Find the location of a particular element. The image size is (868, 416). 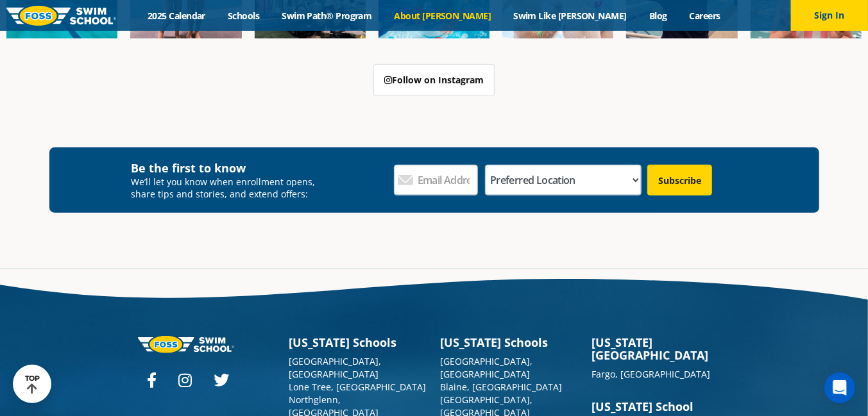

a: Schools is located at coordinates (244, 16).